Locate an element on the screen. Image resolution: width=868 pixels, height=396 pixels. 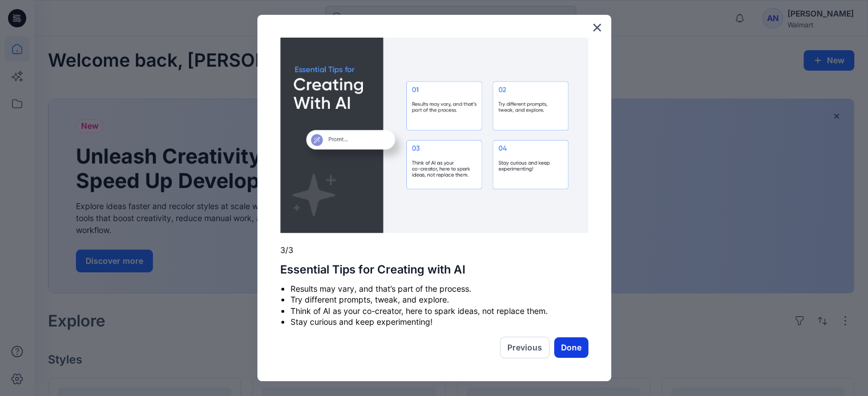
li: Think of AI as your co-creator, here to spark ideas, not replace them. is located at coordinates (439, 311).